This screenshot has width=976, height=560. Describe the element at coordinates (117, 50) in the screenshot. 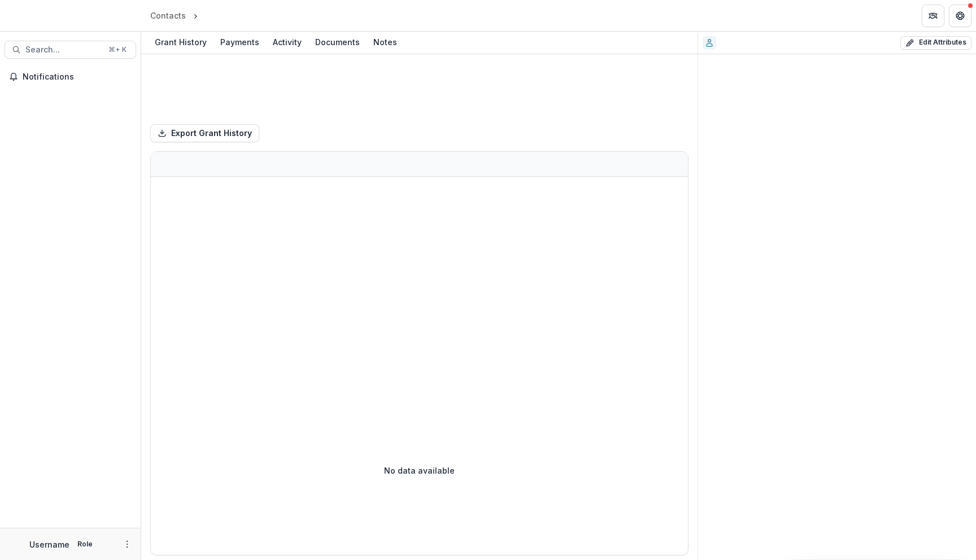

I see `div: ⌘ + K` at that location.